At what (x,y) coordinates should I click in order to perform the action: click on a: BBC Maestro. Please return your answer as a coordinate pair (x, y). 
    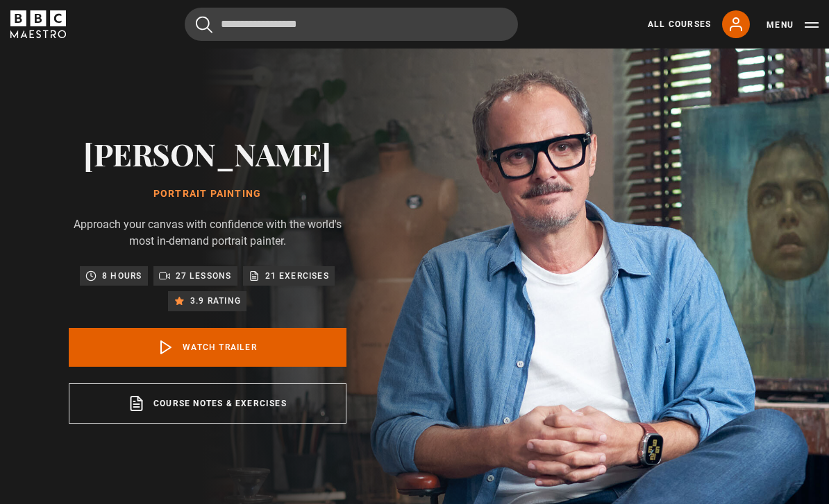
    Looking at the image, I should click on (38, 24).